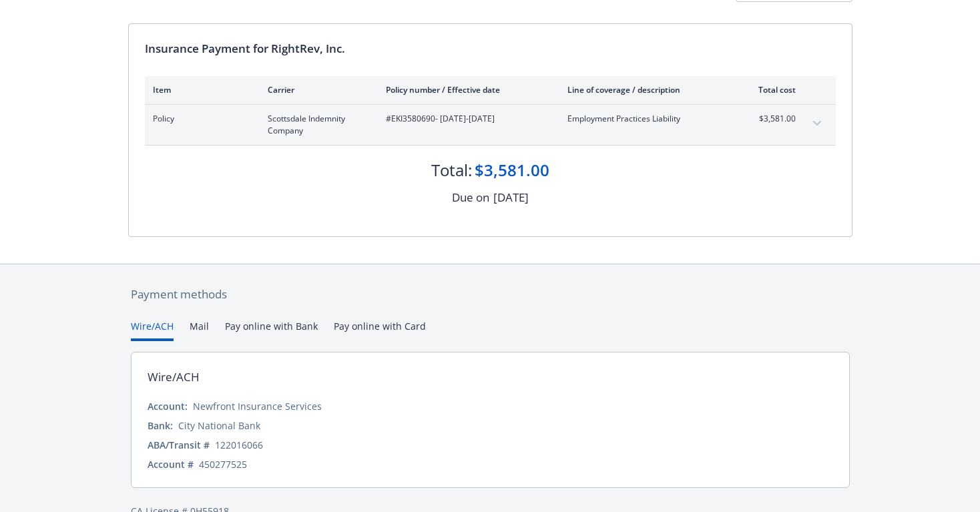 This screenshot has height=512, width=980. What do you see at coordinates (199, 330) in the screenshot?
I see `button: Mail` at bounding box center [199, 330].